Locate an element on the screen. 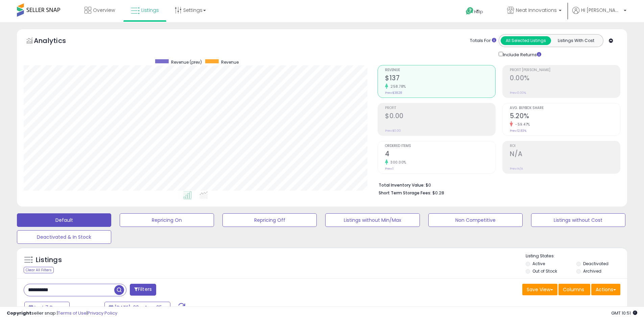  button: Repricing Off is located at coordinates (270, 220).